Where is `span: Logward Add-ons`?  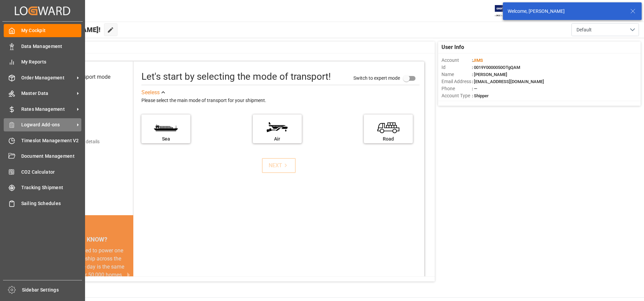 span: Logward Add-ons is located at coordinates (48, 125).